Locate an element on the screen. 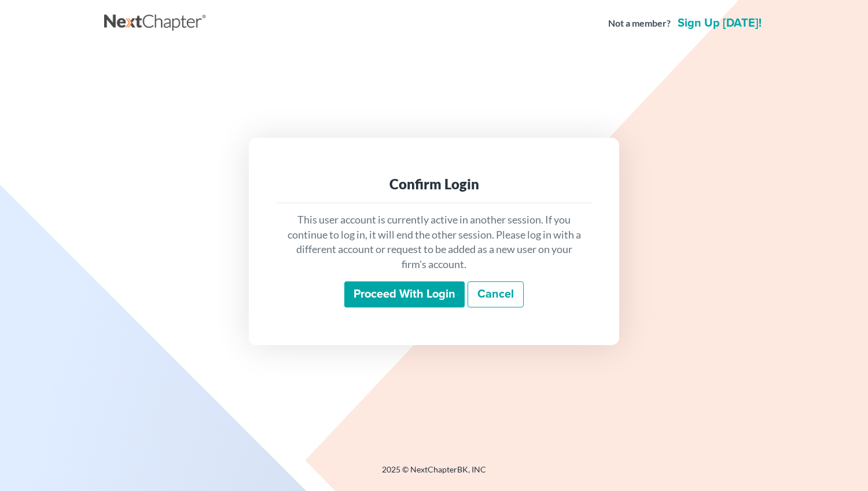  a: Cancel is located at coordinates (495, 295).